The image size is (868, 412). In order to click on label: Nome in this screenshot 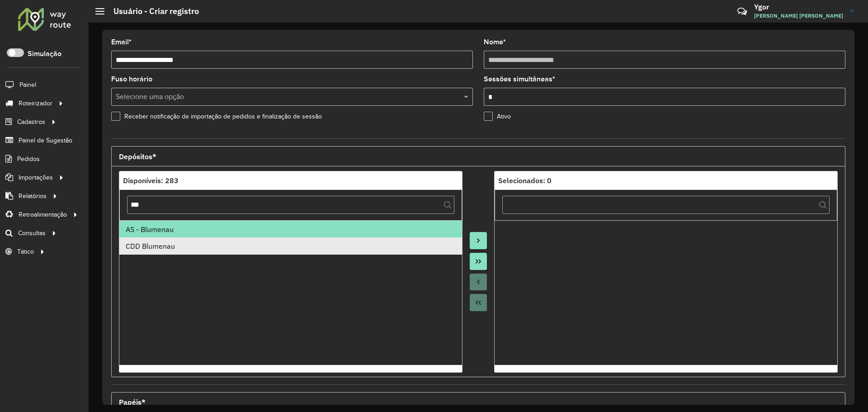, I will do `click(495, 42)`.